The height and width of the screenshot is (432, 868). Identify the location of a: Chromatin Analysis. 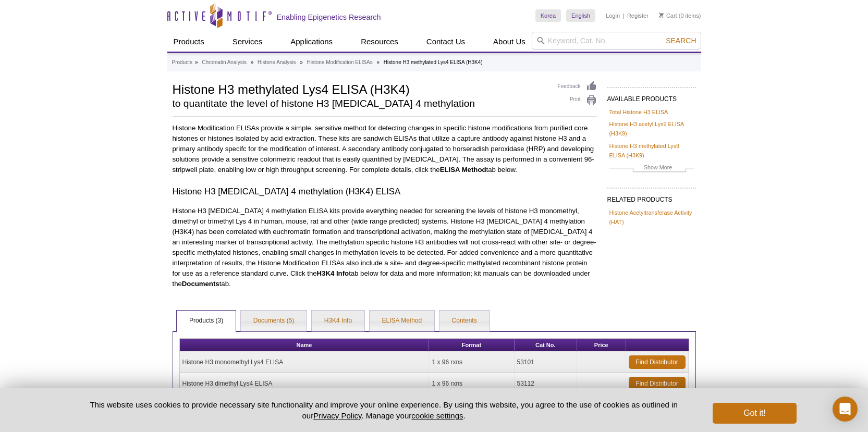
(224, 62).